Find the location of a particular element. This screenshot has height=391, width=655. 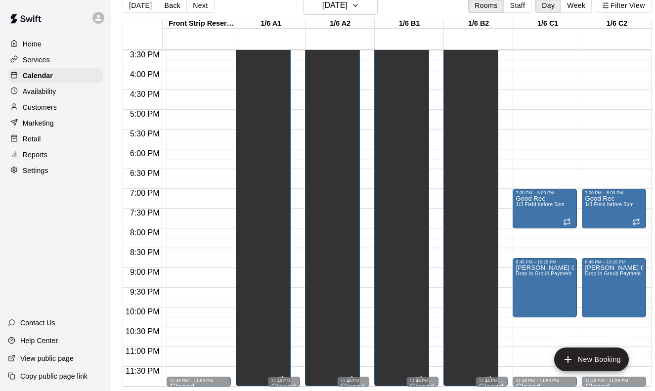

a: Marketing is located at coordinates (55, 123).